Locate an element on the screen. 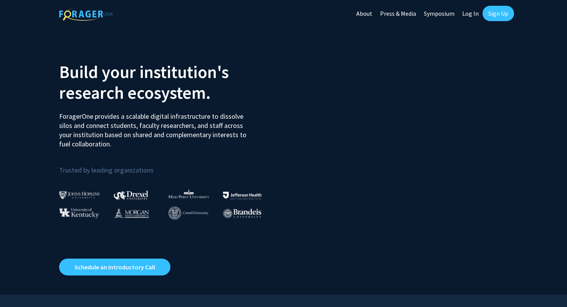 This screenshot has width=567, height=307. img: Thomas Jefferson University is located at coordinates (242, 195).